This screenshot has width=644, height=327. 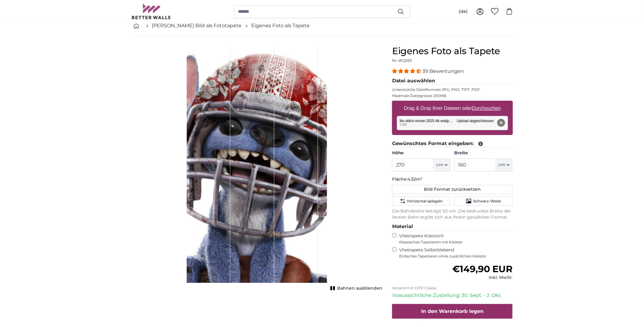 I want to click on p: Fläche:, so click(x=452, y=179).